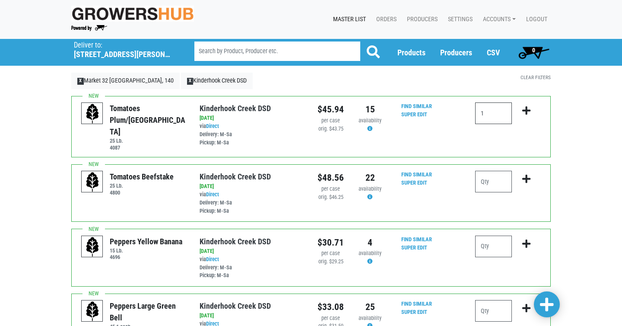 This screenshot has width=622, height=326. What do you see at coordinates (411, 52) in the screenshot?
I see `span: Products` at bounding box center [411, 52].